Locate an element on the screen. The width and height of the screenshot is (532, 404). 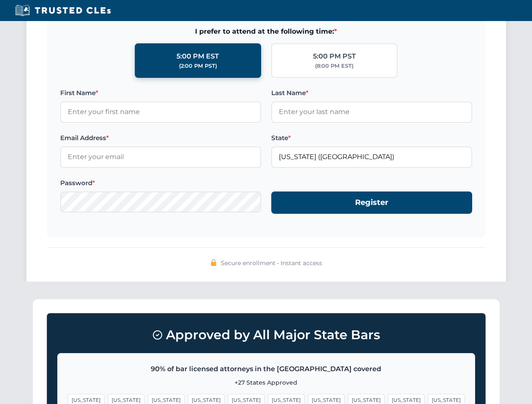
label: Password is located at coordinates (160, 183).